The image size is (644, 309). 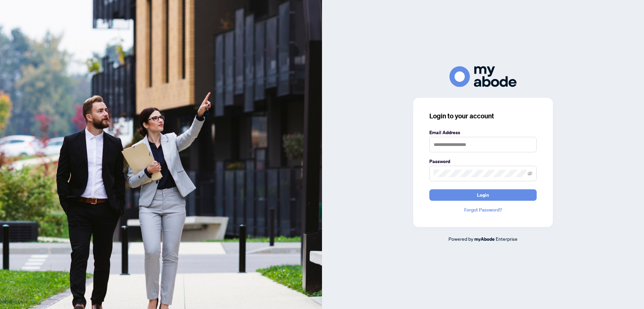 I want to click on label: Password, so click(x=483, y=161).